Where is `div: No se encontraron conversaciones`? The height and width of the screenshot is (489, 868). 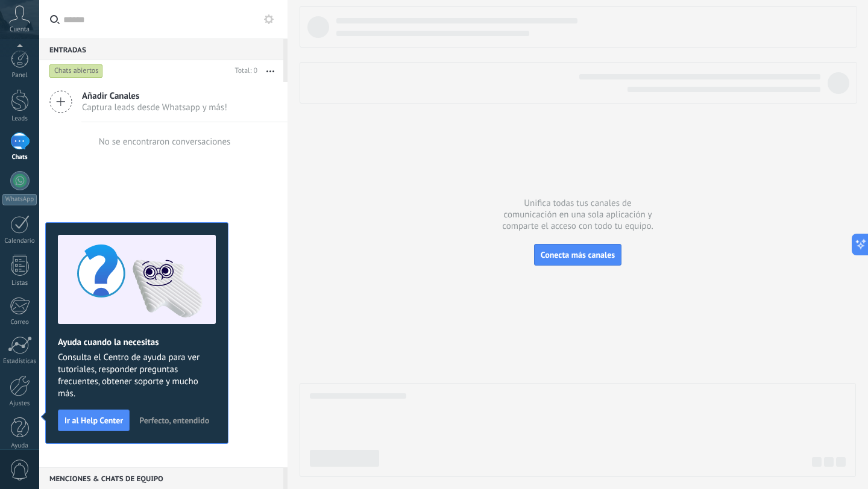 div: No se encontraron conversaciones is located at coordinates (165, 141).